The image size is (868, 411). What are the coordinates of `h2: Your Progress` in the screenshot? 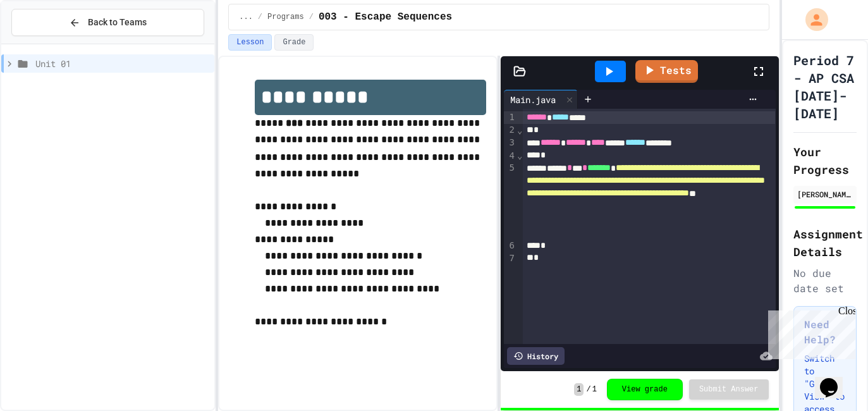 It's located at (825, 160).